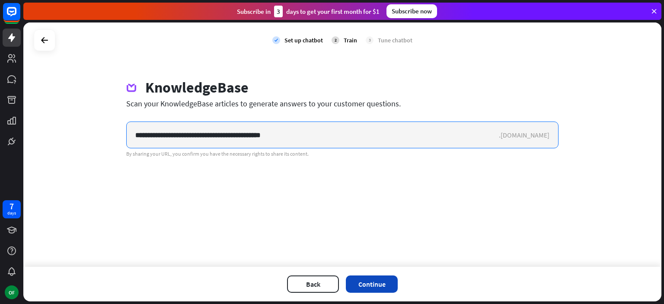  What do you see at coordinates (342, 103) in the screenshot?
I see `div: Scan your KnowledgeBase articles to generate answers to your customer questions.` at bounding box center [342, 103].